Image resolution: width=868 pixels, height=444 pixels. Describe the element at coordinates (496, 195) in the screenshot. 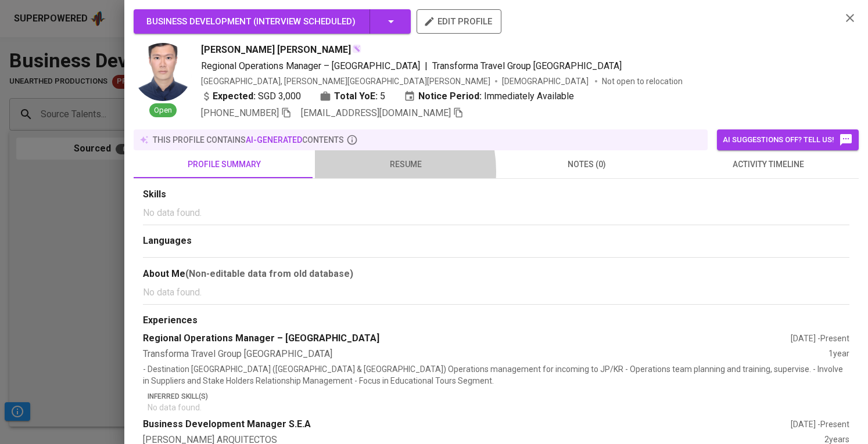

I see `div: Skills` at that location.